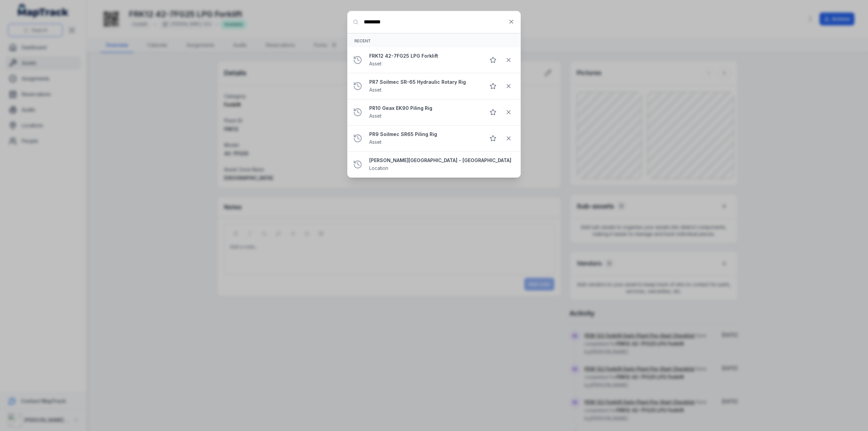  What do you see at coordinates (424, 86) in the screenshot?
I see `a: PR7 Soilmec SR-65 Hydraulic Rotary RigAsset` at bounding box center [424, 86].